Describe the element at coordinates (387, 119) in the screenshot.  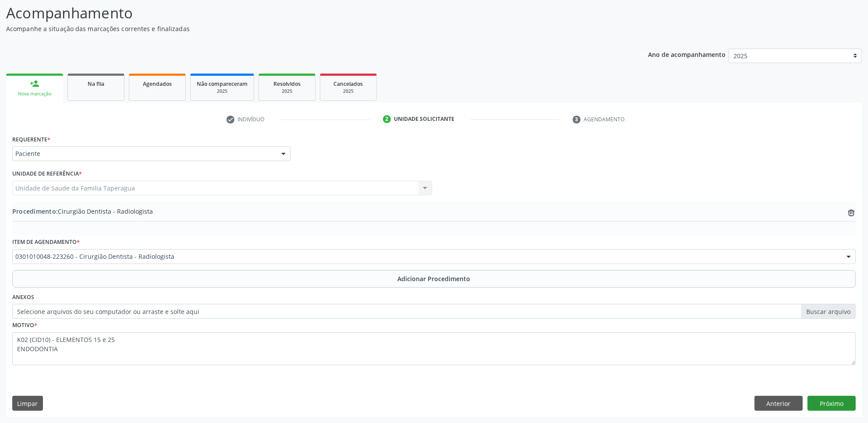
I see `div: 2` at that location.